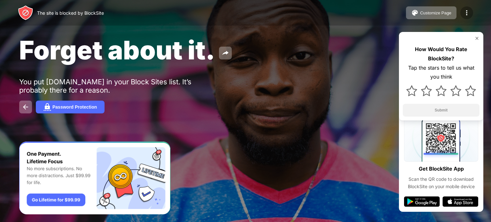 The height and width of the screenshot is (222, 491). What do you see at coordinates (477, 38) in the screenshot?
I see `img: rate-us-close.svg` at bounding box center [477, 38].